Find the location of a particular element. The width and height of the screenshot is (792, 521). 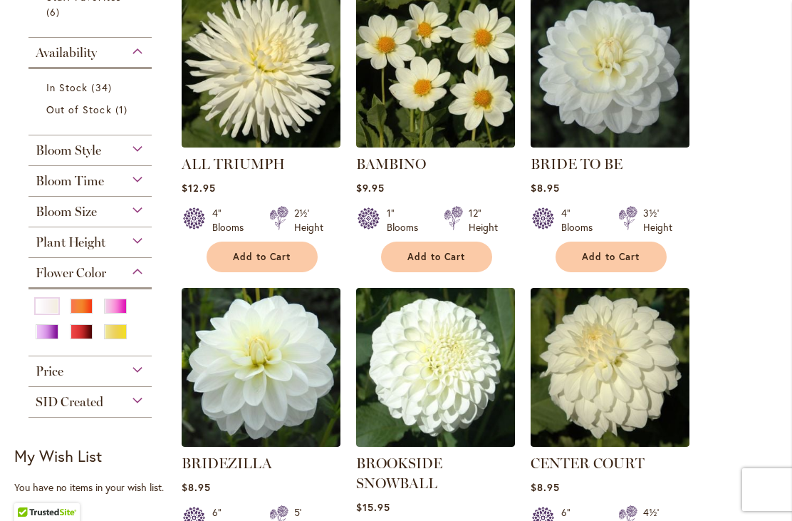

div: 1" Blooms is located at coordinates (407, 220).